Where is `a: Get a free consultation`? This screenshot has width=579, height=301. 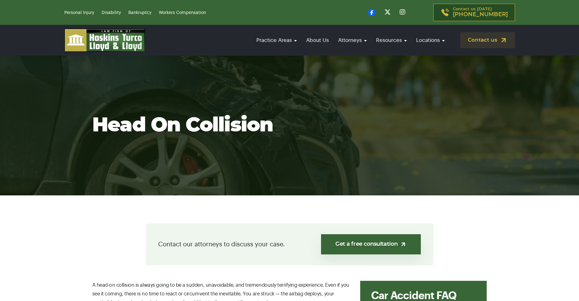
a: Get a free consultation is located at coordinates (371, 244).